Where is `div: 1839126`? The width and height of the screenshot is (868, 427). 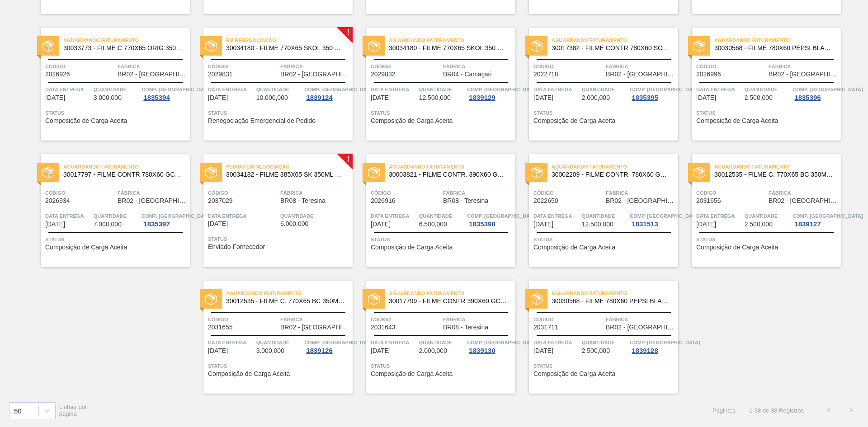 div: 1839126 is located at coordinates (319, 351).